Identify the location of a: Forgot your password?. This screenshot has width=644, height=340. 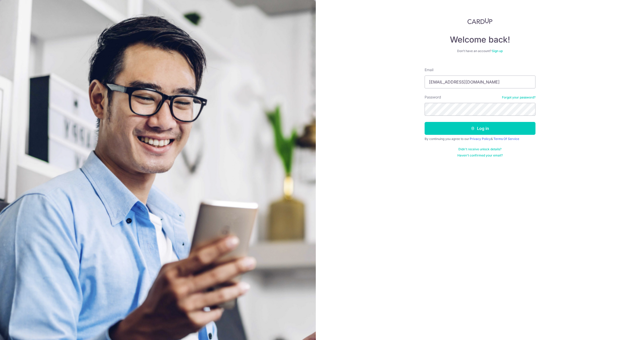
(519, 98).